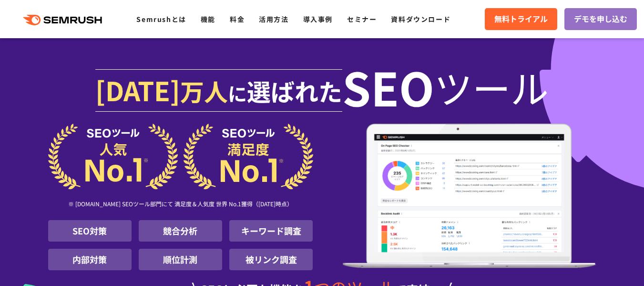 The height and width of the screenshot is (286, 644). Describe the element at coordinates (420, 19) in the screenshot. I see `a: 資料ダウンロード` at that location.